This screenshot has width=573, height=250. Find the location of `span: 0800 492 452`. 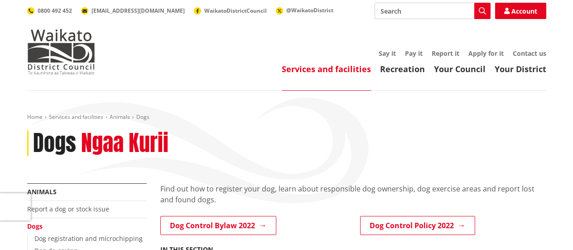

span: 0800 492 452 is located at coordinates (55, 10).